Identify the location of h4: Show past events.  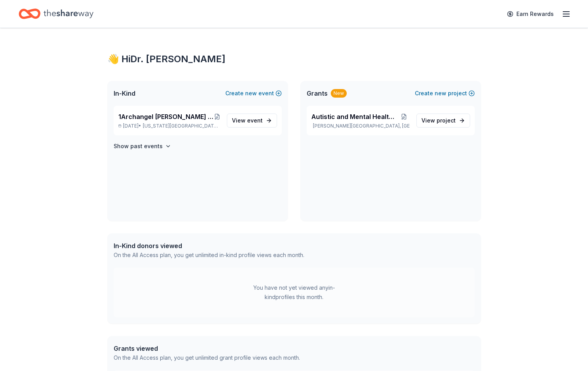
(138, 146).